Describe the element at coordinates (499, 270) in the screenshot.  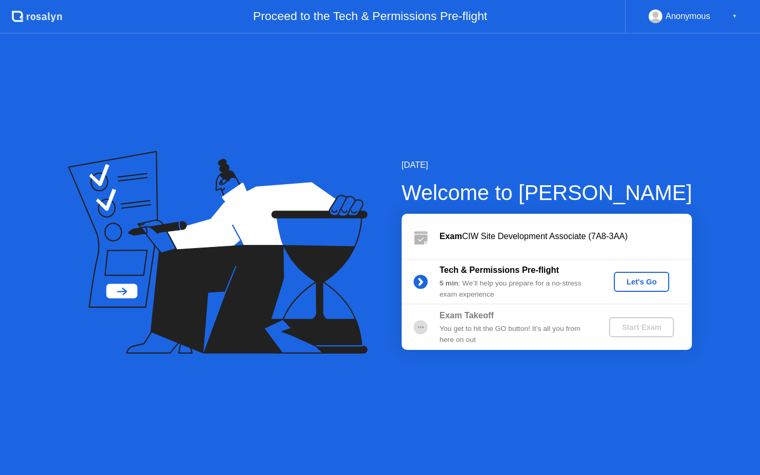
I see `b: Tech & Permissions Pre-flight` at that location.